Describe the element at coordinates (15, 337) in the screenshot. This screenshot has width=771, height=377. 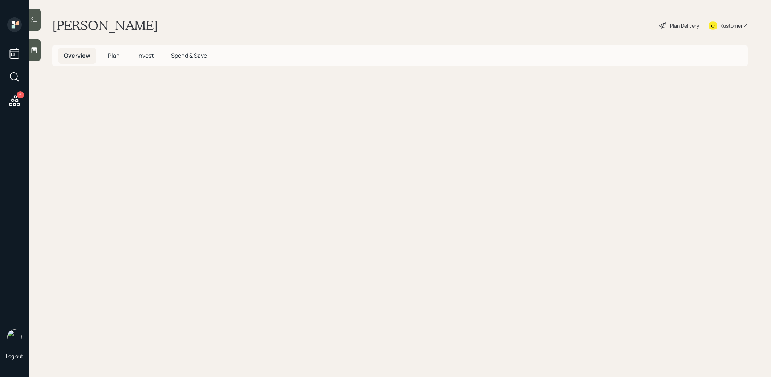
I see `img: treva-nostdahl-headshot.png` at that location.